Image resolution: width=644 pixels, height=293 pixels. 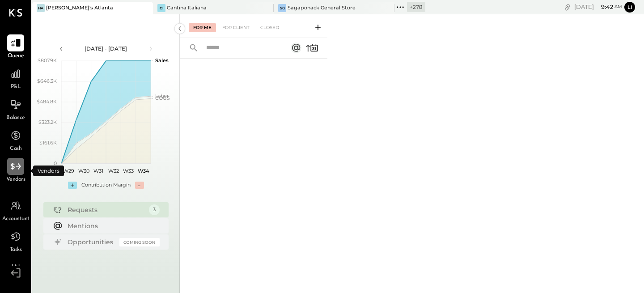 What do you see at coordinates (16, 87) in the screenshot?
I see `span: P&L` at bounding box center [16, 87].